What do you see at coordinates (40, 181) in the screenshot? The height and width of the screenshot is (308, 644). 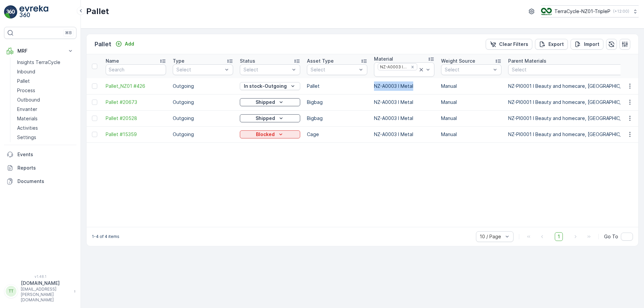 I see `a: Documents` at bounding box center [40, 181].